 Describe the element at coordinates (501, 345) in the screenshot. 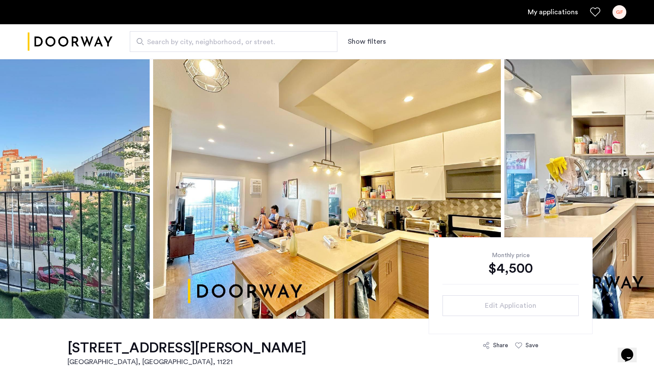

I see `div: Share` at that location.